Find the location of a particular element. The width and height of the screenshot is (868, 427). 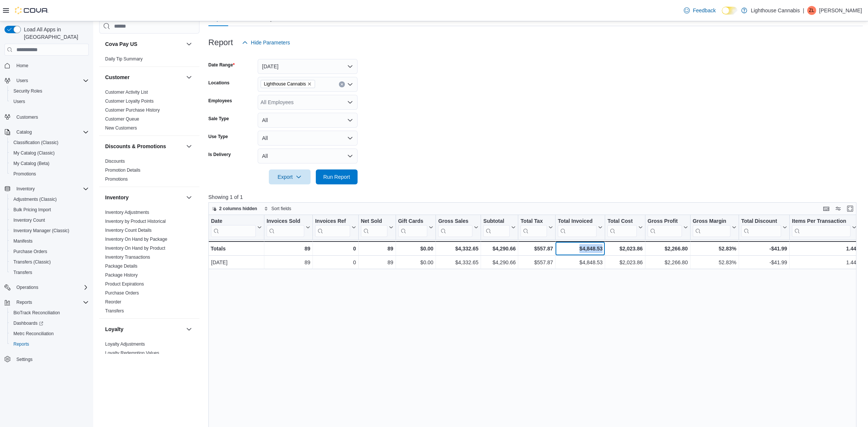

a: Inventory Transactions is located at coordinates (127, 257).